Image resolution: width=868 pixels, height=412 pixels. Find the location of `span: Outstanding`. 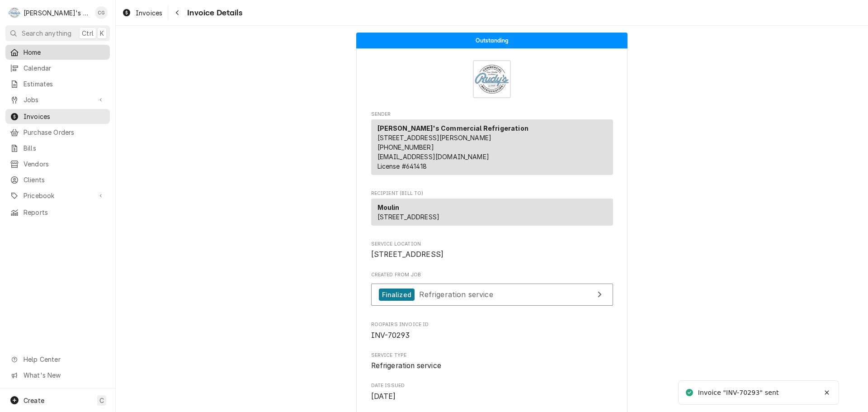

span: Outstanding is located at coordinates (492, 40).